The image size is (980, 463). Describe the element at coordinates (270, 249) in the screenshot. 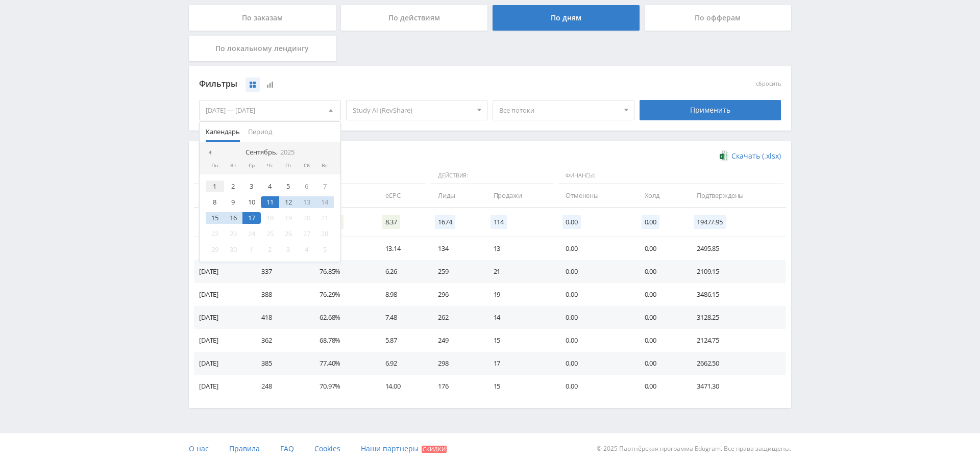

I see `div: 2` at that location.